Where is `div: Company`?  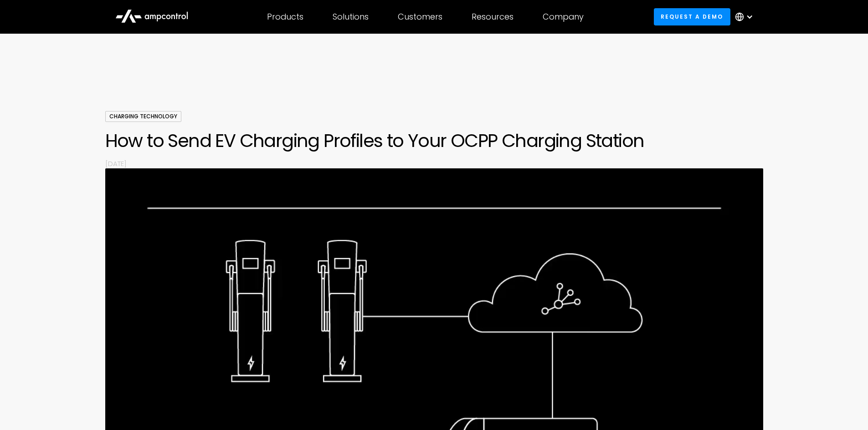 div: Company is located at coordinates (563, 17).